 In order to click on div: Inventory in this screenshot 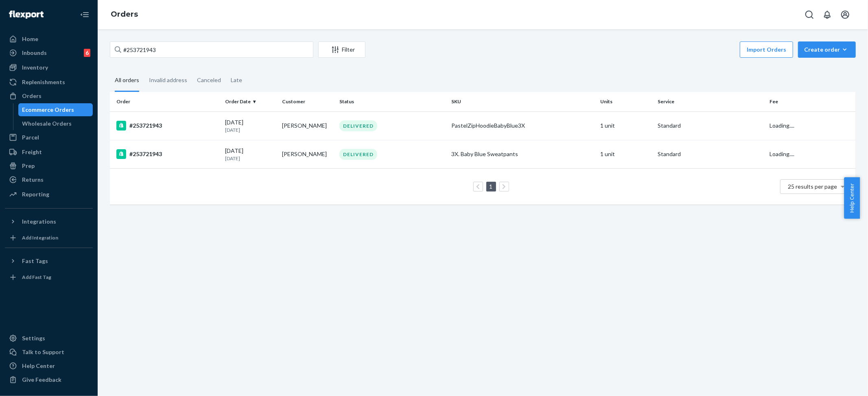, I will do `click(35, 68)`.